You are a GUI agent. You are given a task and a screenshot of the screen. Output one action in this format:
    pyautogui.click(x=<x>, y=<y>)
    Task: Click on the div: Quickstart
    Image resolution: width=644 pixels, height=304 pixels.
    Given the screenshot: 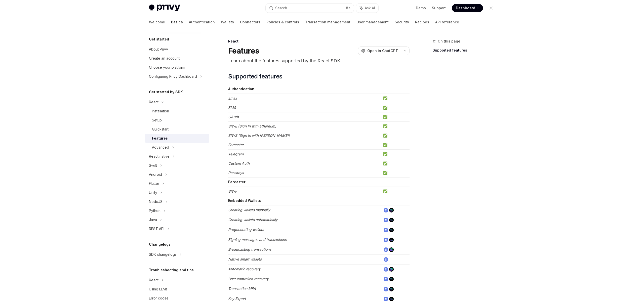 What is the action you would take?
    pyautogui.click(x=160, y=129)
    